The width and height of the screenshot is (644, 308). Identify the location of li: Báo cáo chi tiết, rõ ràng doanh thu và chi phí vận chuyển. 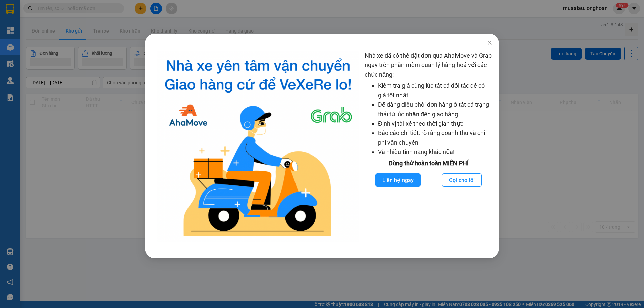
(435, 138).